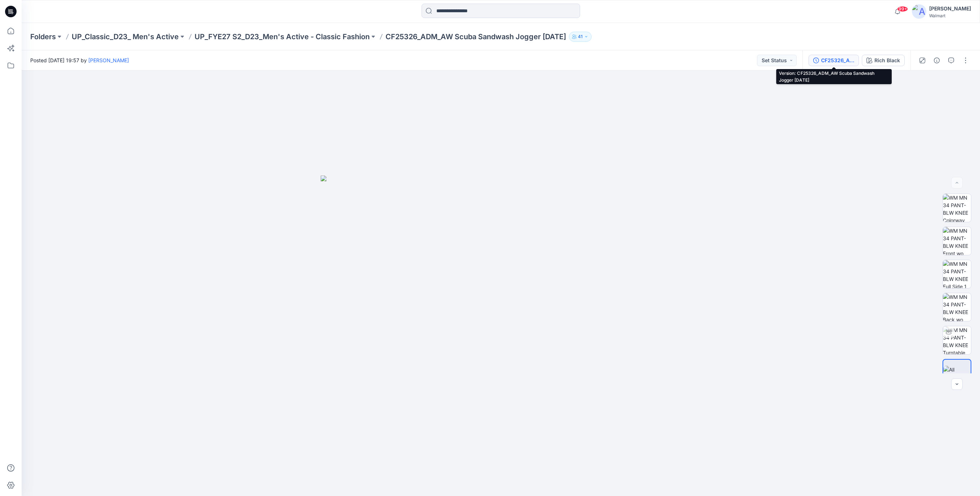 The width and height of the screenshot is (980, 496). I want to click on p: UP_FYE27 S2_D23_Men's Active - Classic Fashion, so click(282, 37).